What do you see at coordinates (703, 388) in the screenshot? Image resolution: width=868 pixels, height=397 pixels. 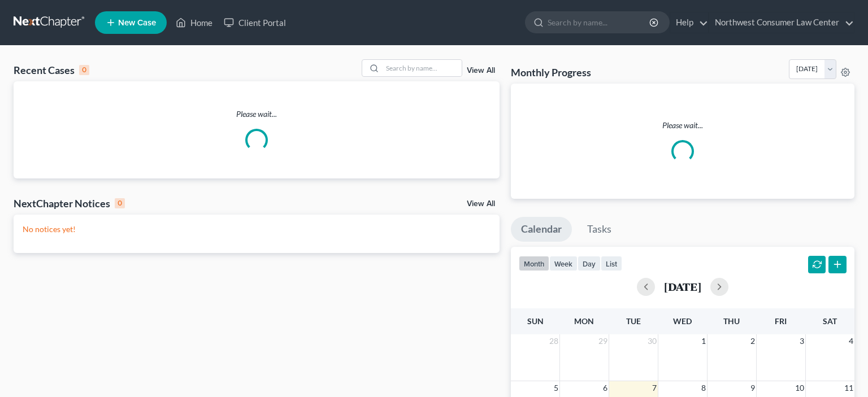 I see `span: 8` at bounding box center [703, 388].